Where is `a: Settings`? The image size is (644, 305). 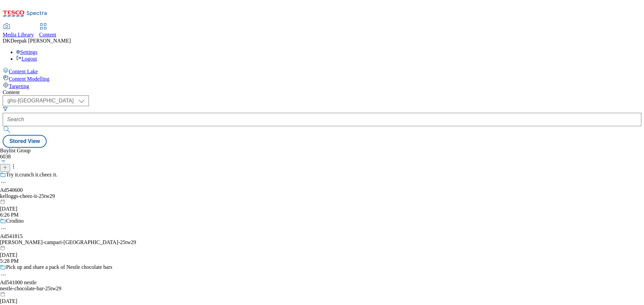 a: Settings is located at coordinates (26, 52).